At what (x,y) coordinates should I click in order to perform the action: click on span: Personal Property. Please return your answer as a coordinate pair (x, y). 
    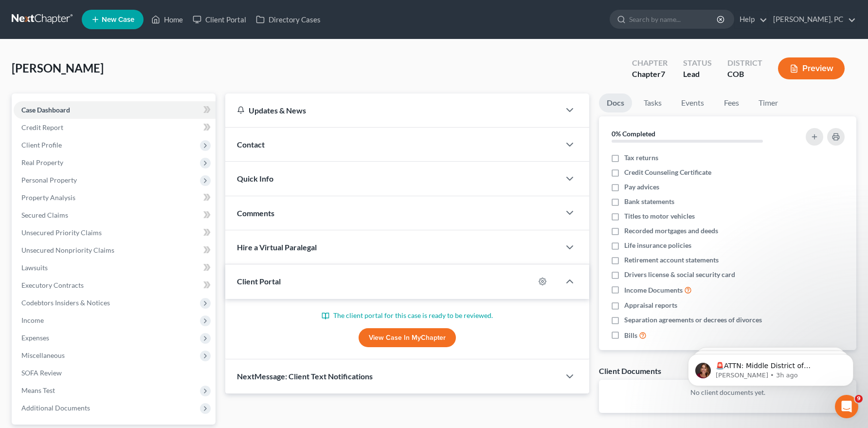
    Looking at the image, I should click on (49, 180).